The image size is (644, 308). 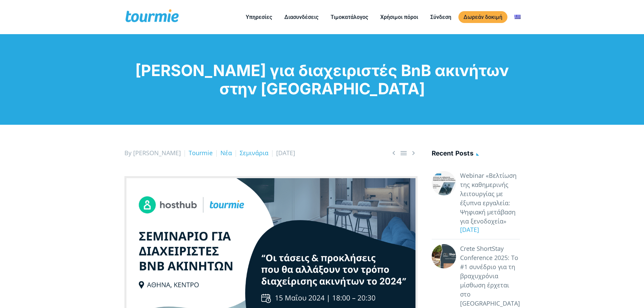 What do you see at coordinates (201, 153) in the screenshot?
I see `a: Tourmie` at bounding box center [201, 153].